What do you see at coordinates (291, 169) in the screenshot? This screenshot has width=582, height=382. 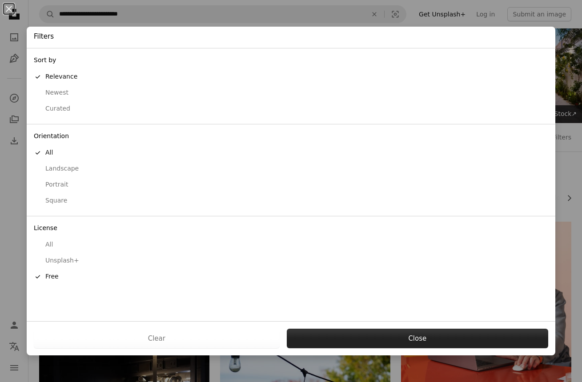 I see `button: Landscape` at bounding box center [291, 169].